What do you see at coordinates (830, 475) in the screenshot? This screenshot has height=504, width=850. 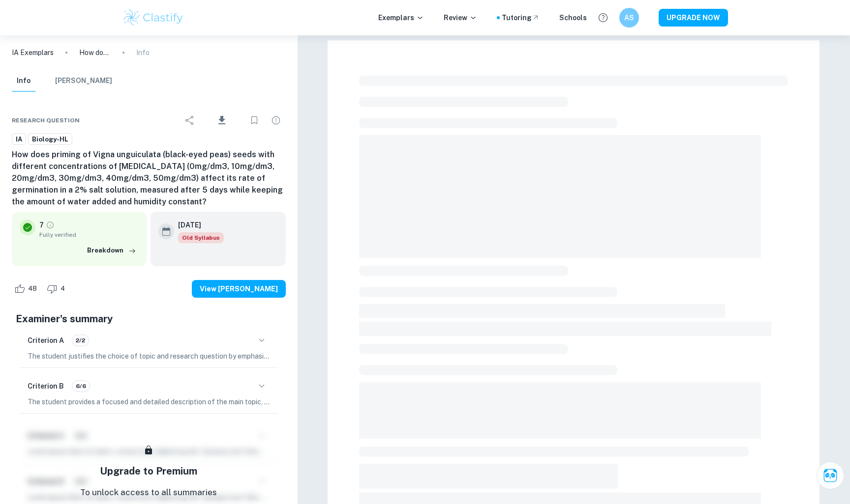 I see `button: Ask Clai` at bounding box center [830, 475].